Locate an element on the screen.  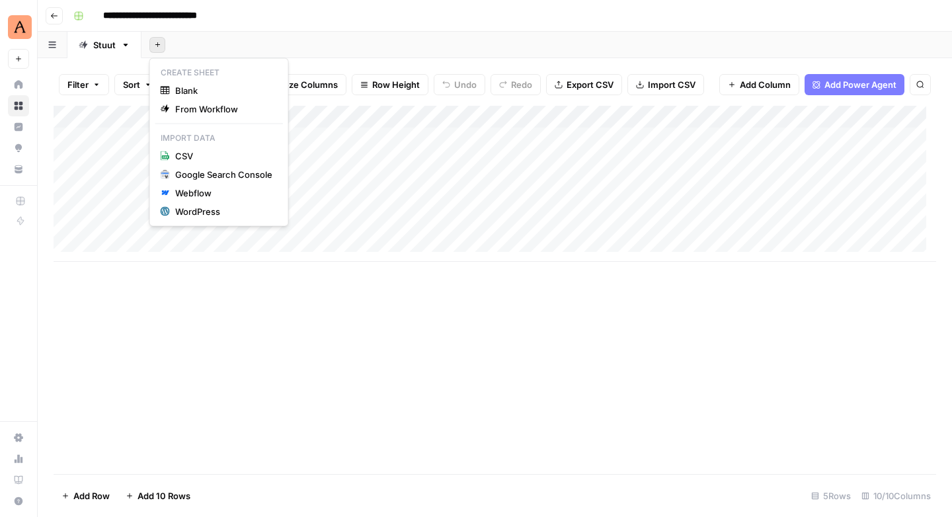
span: Filter is located at coordinates (78, 85).